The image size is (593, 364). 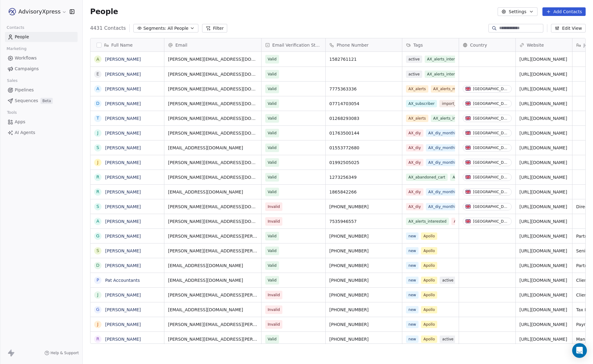 I want to click on div: D, so click(x=98, y=265).